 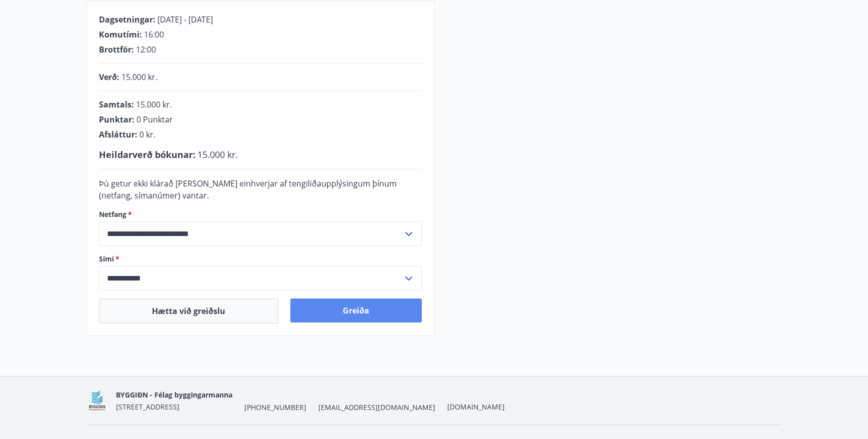 I want to click on span: 16:00, so click(x=154, y=34).